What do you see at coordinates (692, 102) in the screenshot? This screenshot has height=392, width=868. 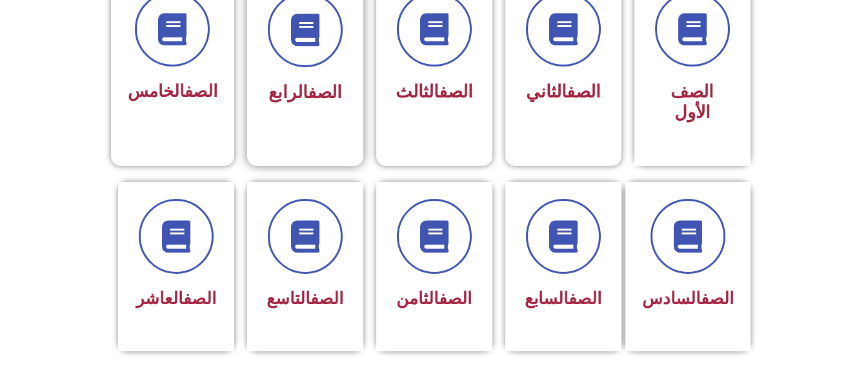 I see `span: الصف الأول` at bounding box center [692, 102].